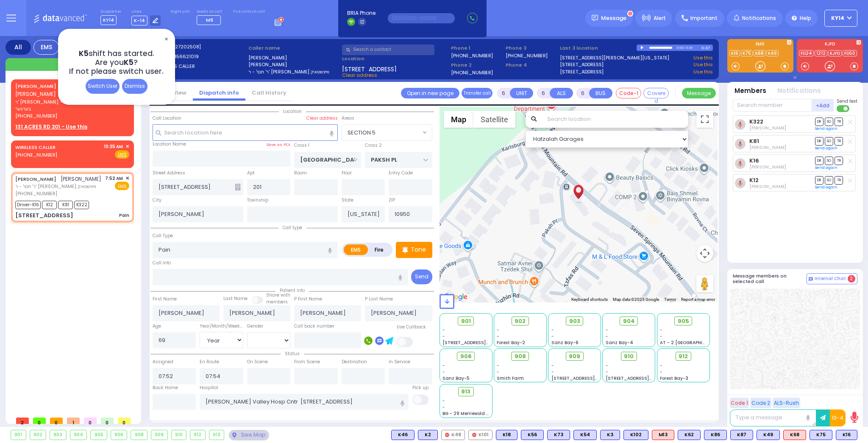  Describe the element at coordinates (636, 435) in the screenshot. I see `div: K102` at that location.